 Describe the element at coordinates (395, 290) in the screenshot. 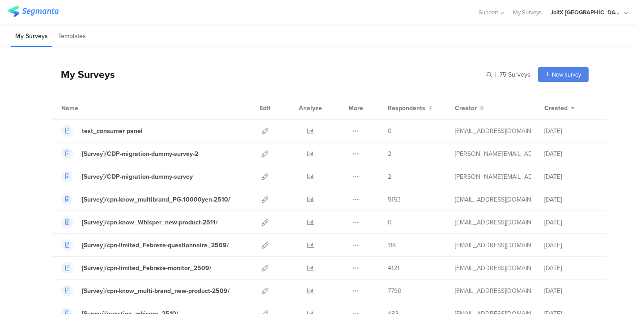

I see `span: 7790` at that location.